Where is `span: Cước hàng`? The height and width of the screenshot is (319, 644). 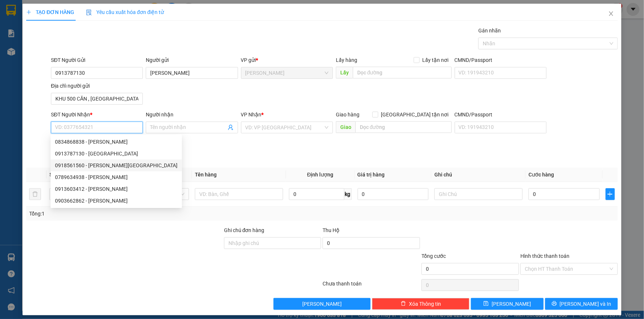 span: Cước hàng is located at coordinates (541, 174).